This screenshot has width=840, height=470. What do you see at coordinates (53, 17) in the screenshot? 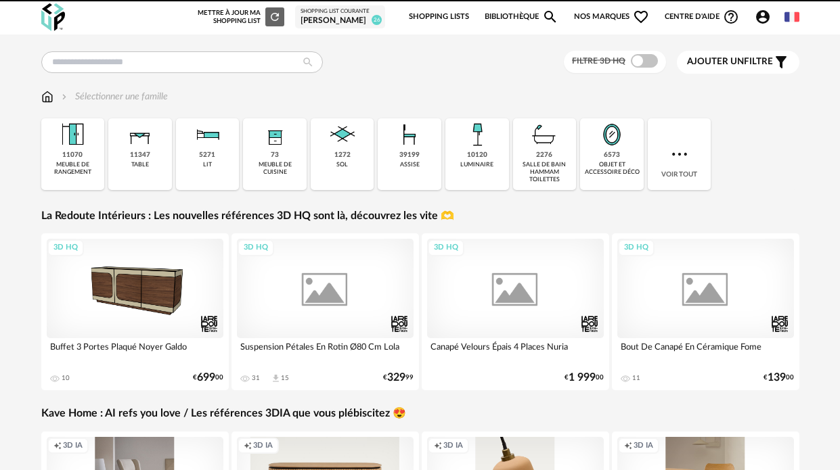
I see `img: OXP` at bounding box center [53, 17].